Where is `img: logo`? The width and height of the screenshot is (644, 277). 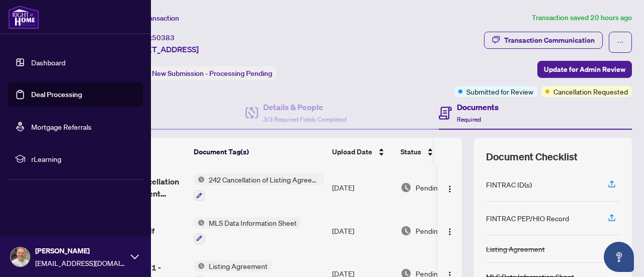 img: logo is located at coordinates (24, 17).